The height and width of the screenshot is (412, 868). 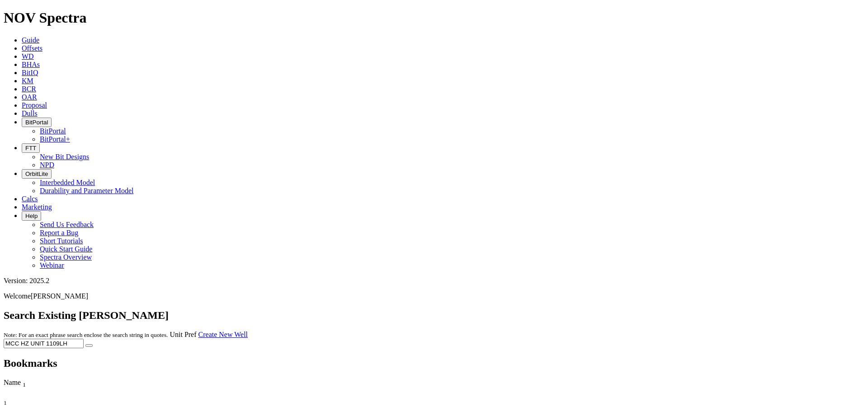 What do you see at coordinates (37, 173) in the screenshot?
I see `button: OrbitLite` at bounding box center [37, 173].